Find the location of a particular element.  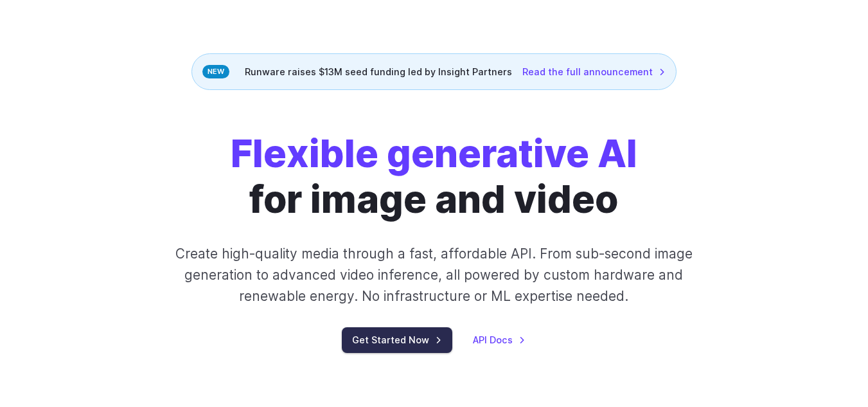

a: API Docs is located at coordinates (499, 339).